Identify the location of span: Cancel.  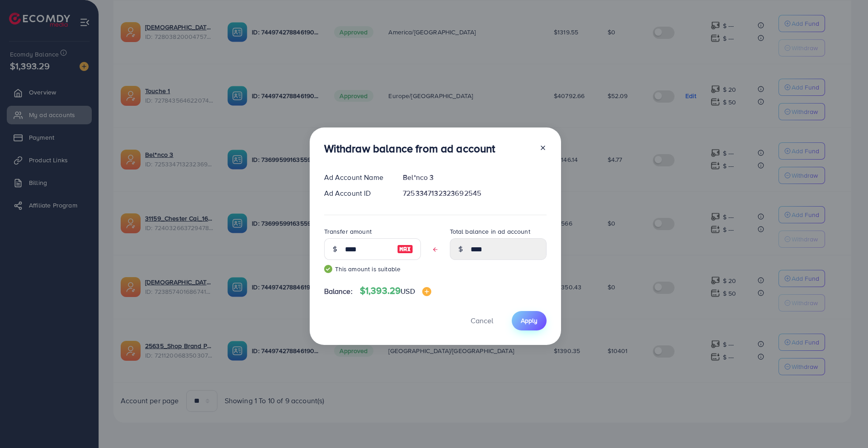
(482, 321).